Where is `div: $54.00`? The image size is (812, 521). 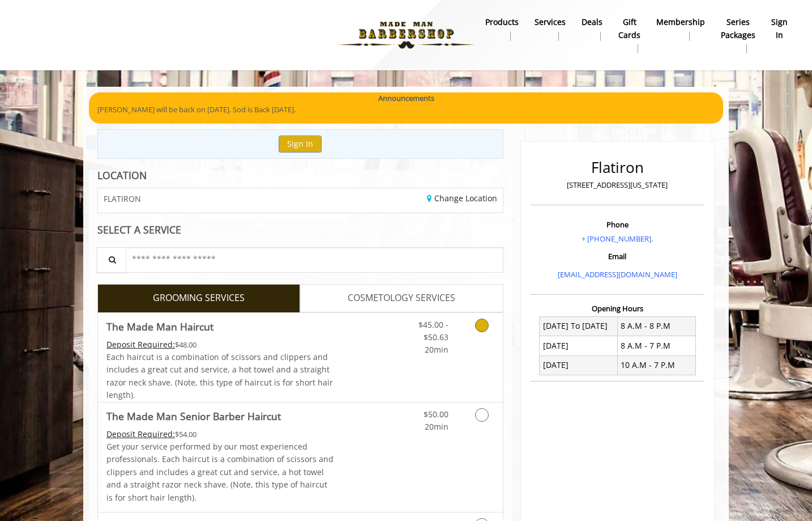 div: $54.00 is located at coordinates (220, 434).